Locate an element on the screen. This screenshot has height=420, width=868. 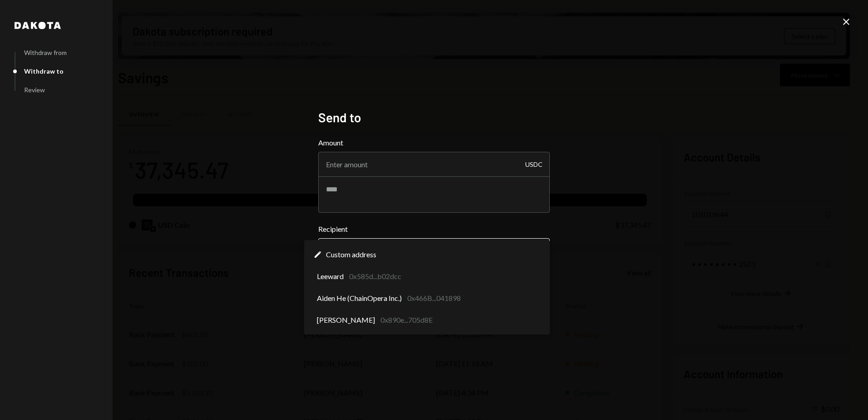
h2: Send to is located at coordinates (434, 118).